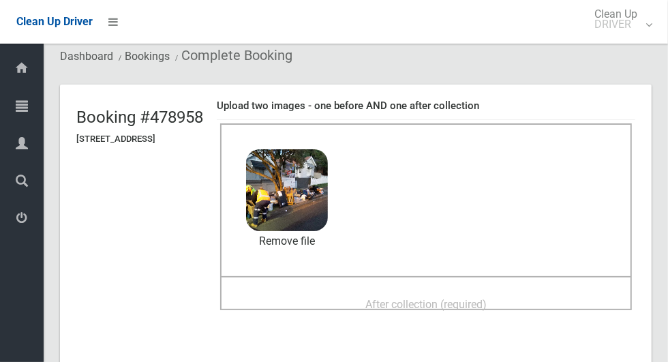  I want to click on span: Clean Up Driver, so click(55, 21).